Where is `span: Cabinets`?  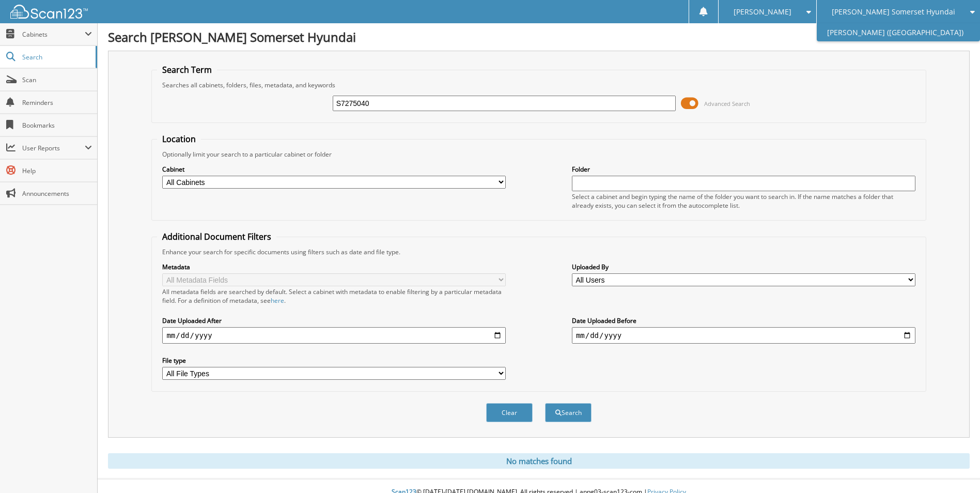
span: Cabinets is located at coordinates (53, 34).